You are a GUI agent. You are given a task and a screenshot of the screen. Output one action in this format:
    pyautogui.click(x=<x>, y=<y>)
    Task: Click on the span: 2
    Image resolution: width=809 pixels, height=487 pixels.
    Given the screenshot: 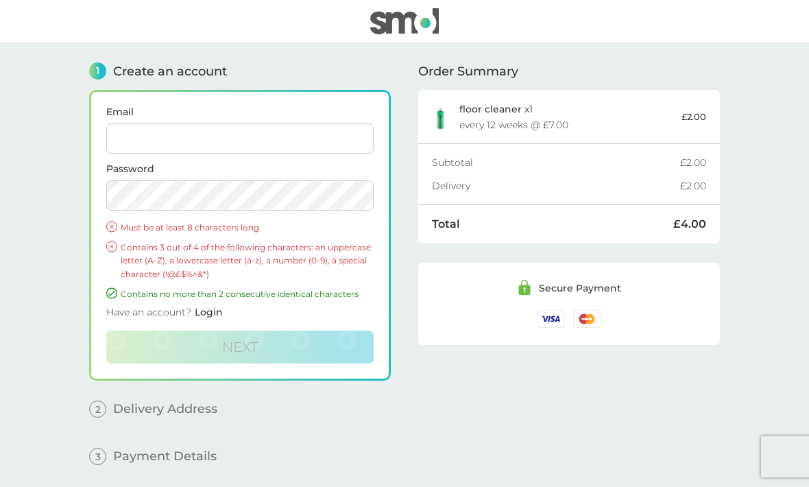 What is the action you would take?
    pyautogui.click(x=97, y=409)
    